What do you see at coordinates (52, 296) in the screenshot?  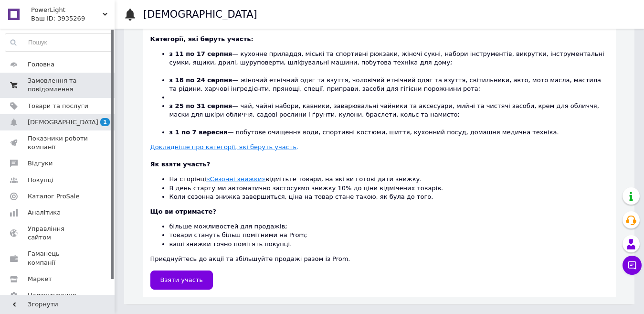 I see `span: Налаштування` at bounding box center [52, 296].